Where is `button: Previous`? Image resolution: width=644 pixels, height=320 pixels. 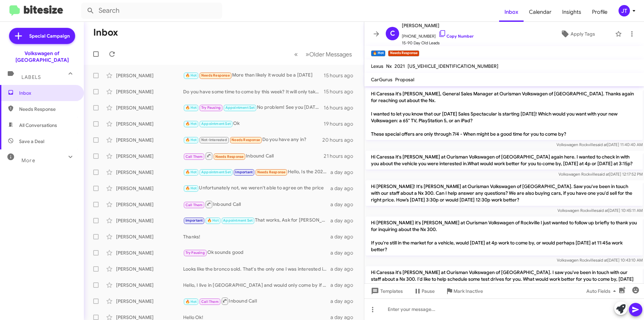
button: Previous is located at coordinates (296, 54).